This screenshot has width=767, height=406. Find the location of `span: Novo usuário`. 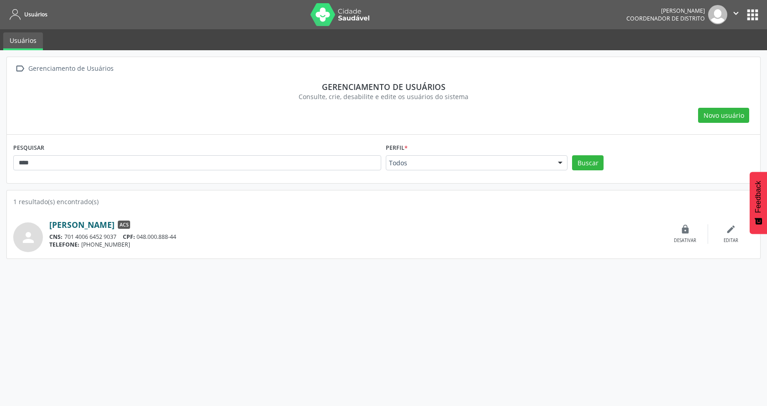

span: Novo usuário is located at coordinates (723, 115).